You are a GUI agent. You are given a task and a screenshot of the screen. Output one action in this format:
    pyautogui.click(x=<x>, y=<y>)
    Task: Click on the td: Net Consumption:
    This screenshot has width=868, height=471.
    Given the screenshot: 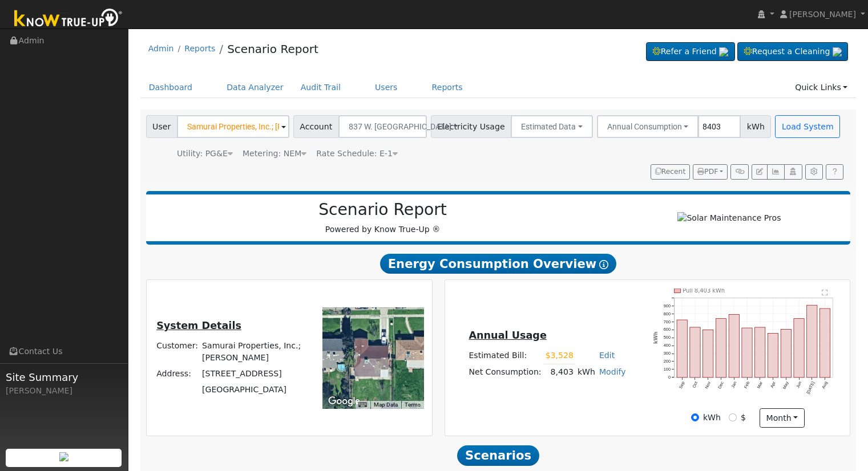 What is the action you would take?
    pyautogui.click(x=505, y=372)
    